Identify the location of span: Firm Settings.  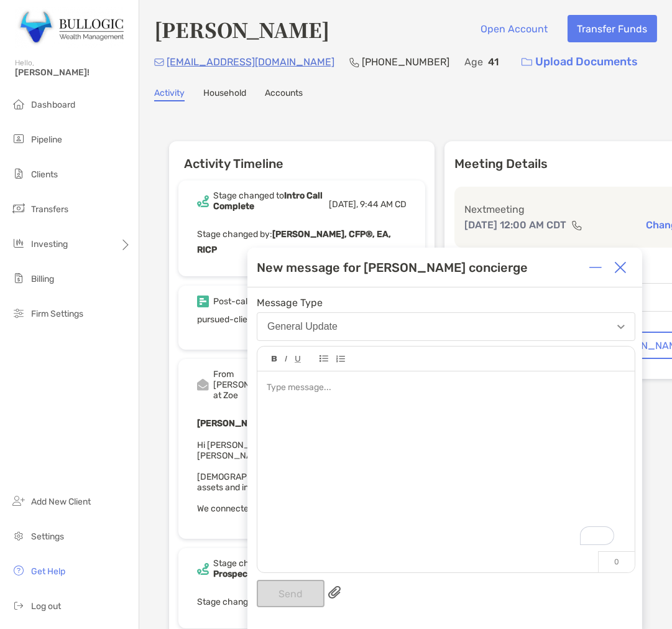
(57, 314).